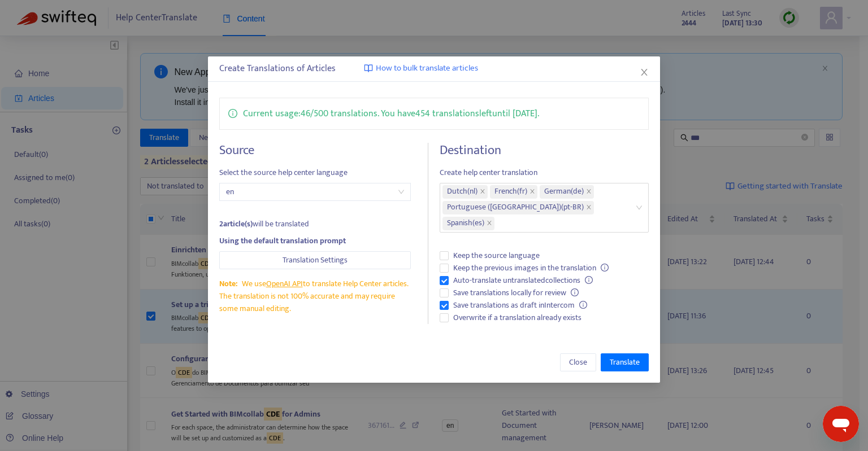 The image size is (868, 451). I want to click on div: We use to translate Help Center articles. The translation is not 100% accurate and may require so..., so click(315, 297).